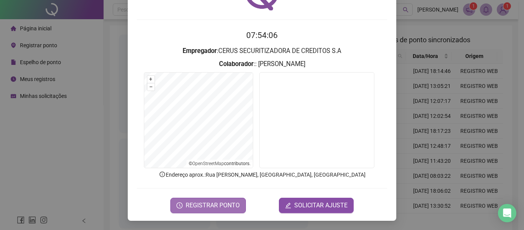 Image resolution: width=524 pixels, height=230 pixels. I want to click on span: REGISTRAR PONTO, so click(212, 205).